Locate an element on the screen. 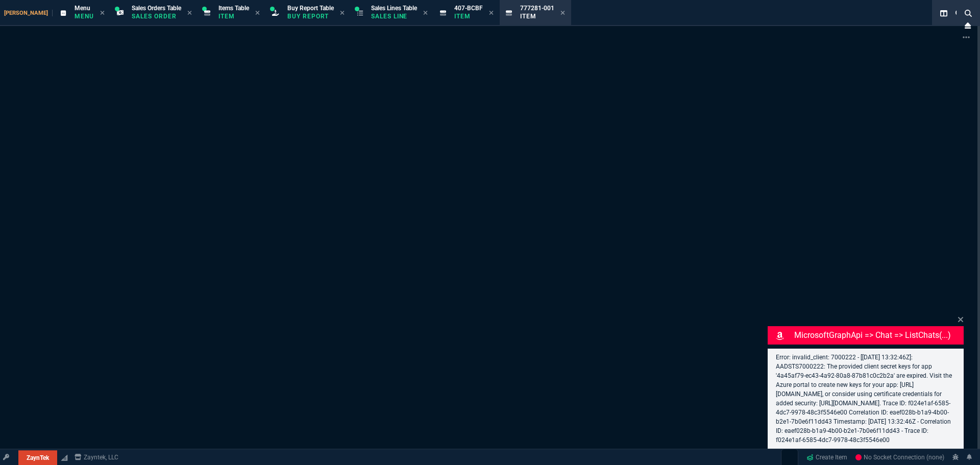  span: Sales Orders Table is located at coordinates (156, 8).